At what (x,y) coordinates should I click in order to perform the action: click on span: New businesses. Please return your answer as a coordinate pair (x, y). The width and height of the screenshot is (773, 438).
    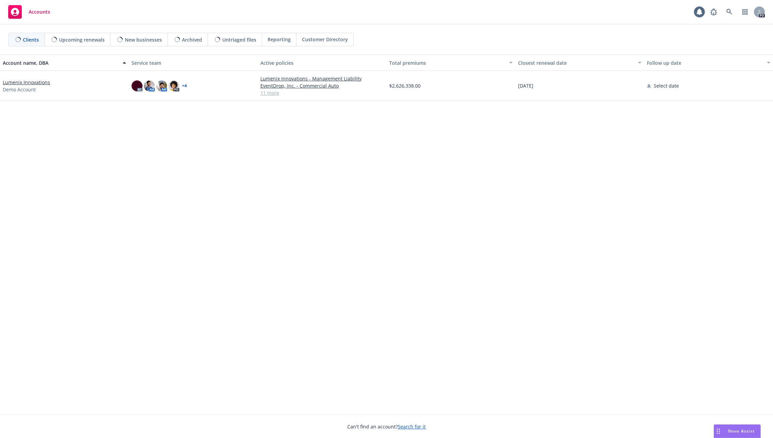
    Looking at the image, I should click on (143, 40).